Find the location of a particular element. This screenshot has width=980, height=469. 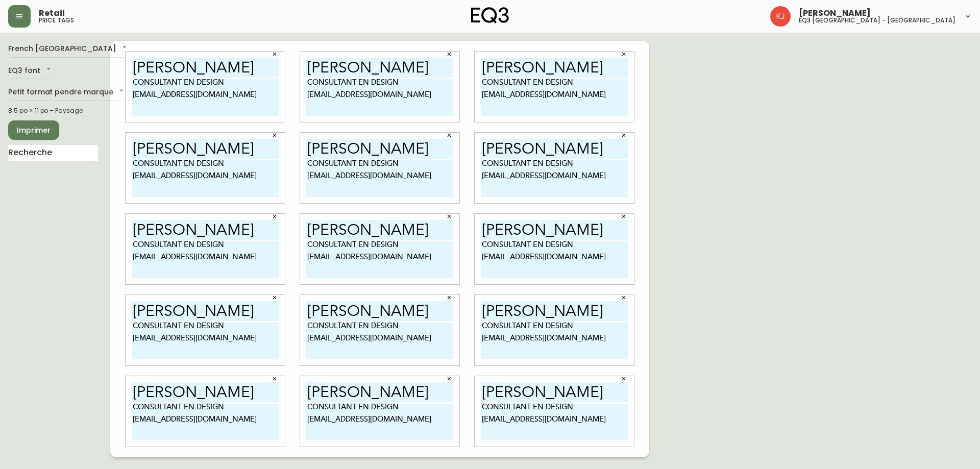

span: Imprimer is located at coordinates (33, 130).